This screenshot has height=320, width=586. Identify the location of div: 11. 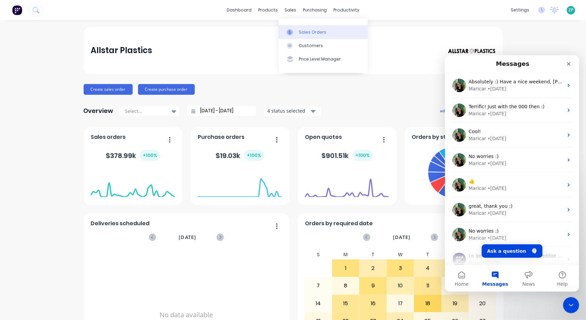
(428, 285).